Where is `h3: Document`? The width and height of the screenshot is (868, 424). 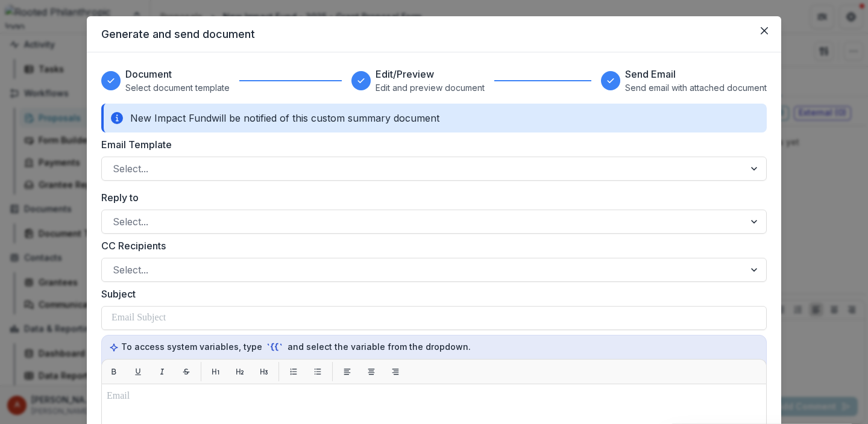
h3: Document is located at coordinates (177, 74).